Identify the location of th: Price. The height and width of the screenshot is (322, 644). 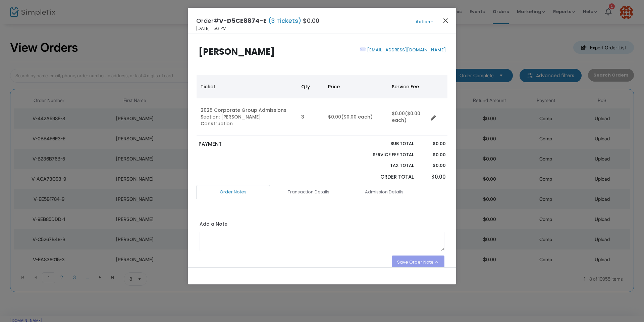
(356, 86).